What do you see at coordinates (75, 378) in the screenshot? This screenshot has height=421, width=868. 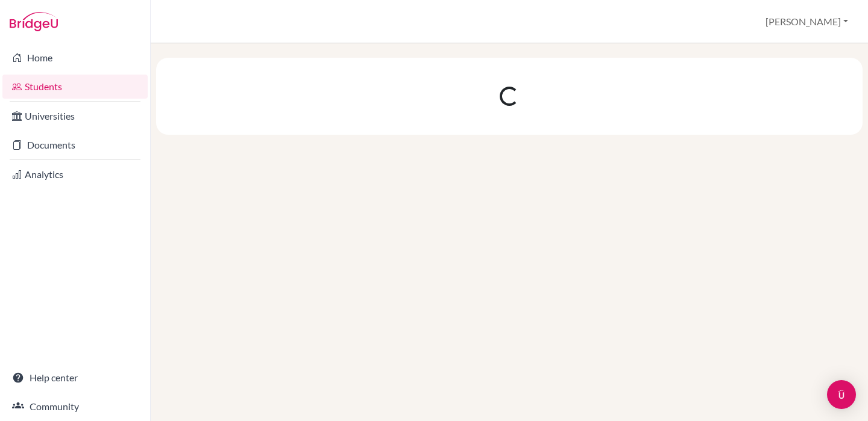 I see `a: Help center` at bounding box center [75, 378].